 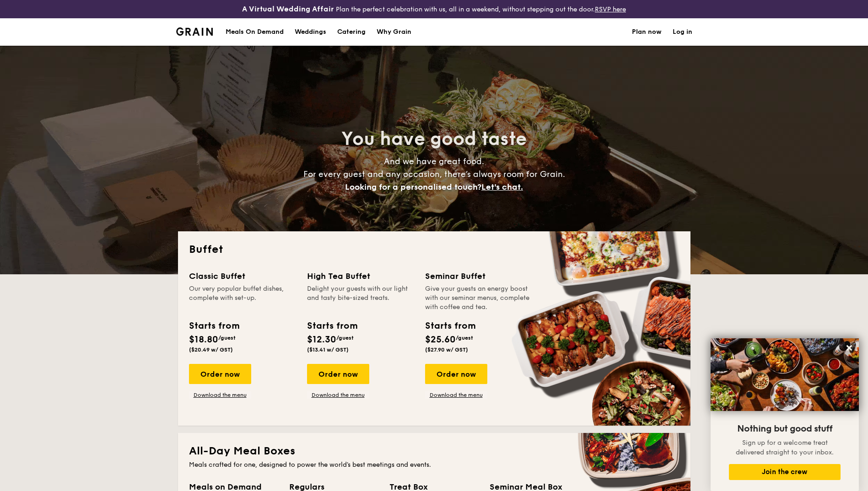 I want to click on div: Classic Buffet, so click(x=243, y=276).